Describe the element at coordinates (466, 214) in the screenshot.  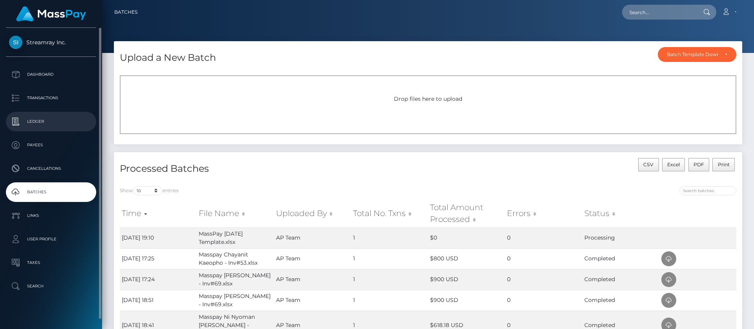
I see `th: Total Amount Processed: activate to sort column ascending` at that location.